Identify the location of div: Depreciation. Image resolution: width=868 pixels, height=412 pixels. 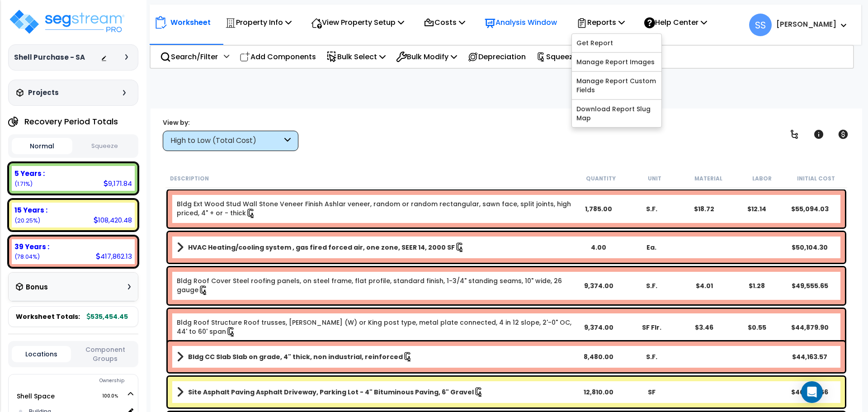
(497, 56).